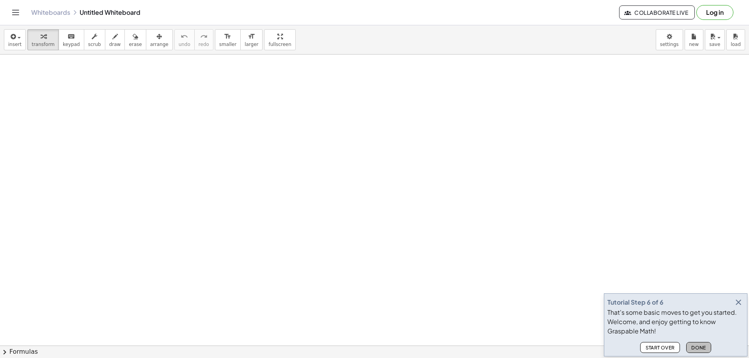 This screenshot has width=749, height=358. What do you see at coordinates (159, 44) in the screenshot?
I see `span: arrange` at bounding box center [159, 44].